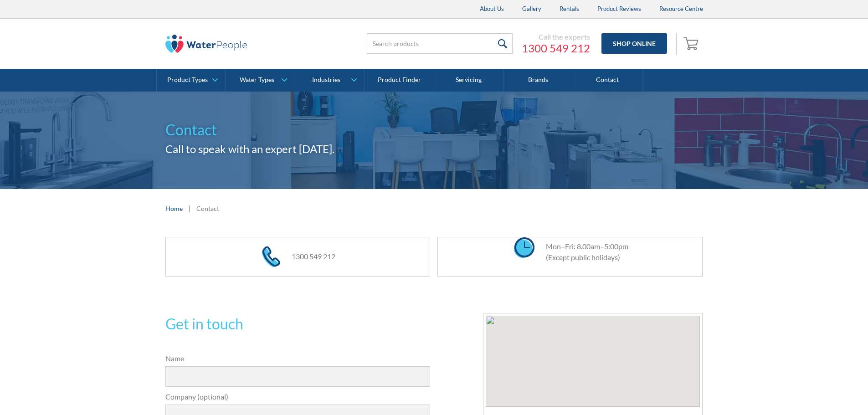 Image resolution: width=868 pixels, height=415 pixels. What do you see at coordinates (399, 80) in the screenshot?
I see `a: Product Finder` at bounding box center [399, 80].